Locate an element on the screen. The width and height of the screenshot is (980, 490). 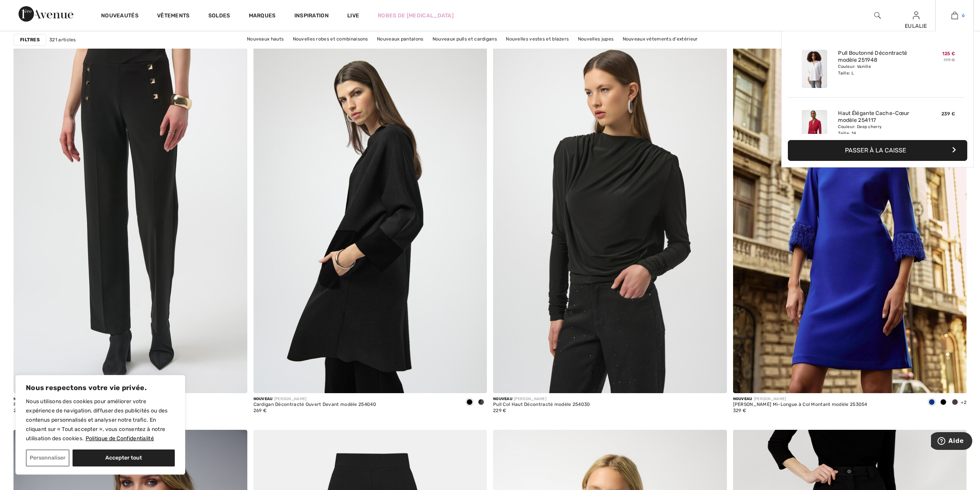
img: Pull Col Haut Décontracté modèle 254030. Noir is located at coordinates (610, 218).